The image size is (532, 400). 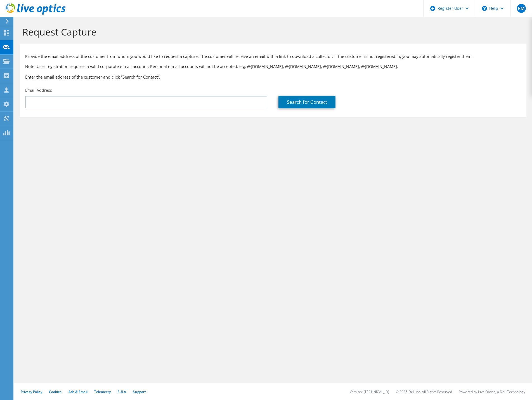 I want to click on a: Telemetry, so click(x=102, y=391).